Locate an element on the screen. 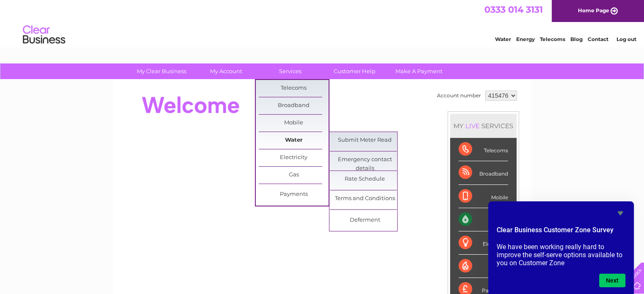 The height and width of the screenshot is (294, 644). p: We have been working really hard to improve the self-serve options available to you on Customer Zone is located at coordinates (561, 255).